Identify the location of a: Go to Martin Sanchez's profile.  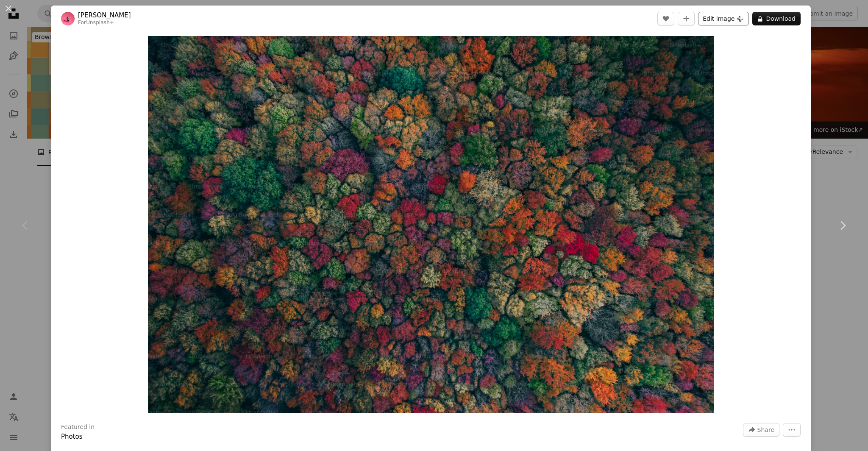
(68, 19).